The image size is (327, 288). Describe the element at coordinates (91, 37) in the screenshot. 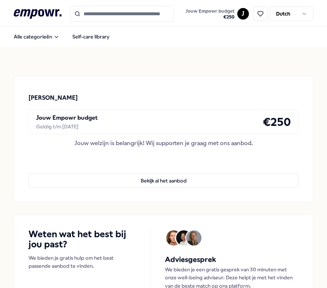

I see `a: Self-care library` at that location.